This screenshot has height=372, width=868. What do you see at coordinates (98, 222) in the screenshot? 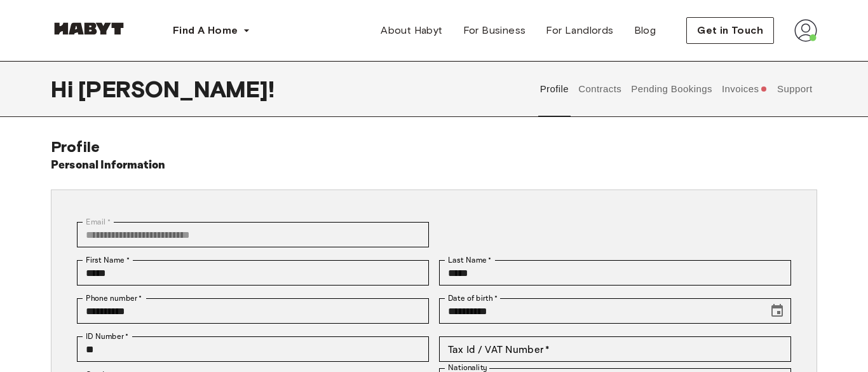
I see `label: Email` at bounding box center [98, 222].